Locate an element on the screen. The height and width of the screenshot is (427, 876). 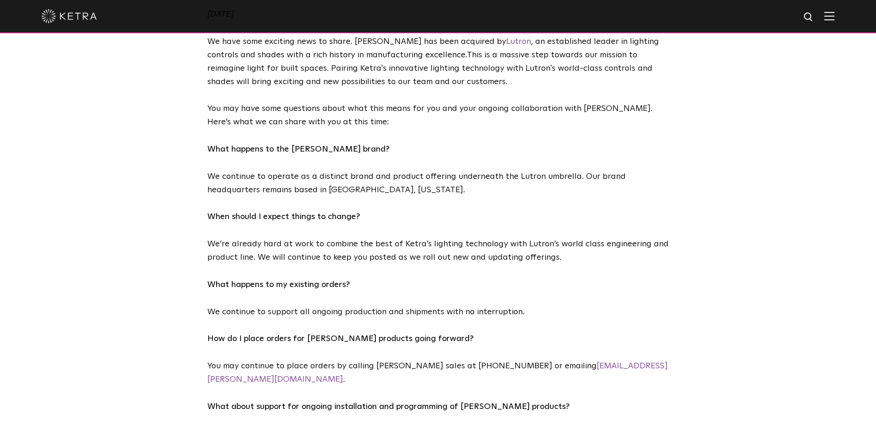
img: Hamburger%20Nav.svg is located at coordinates (830, 16).